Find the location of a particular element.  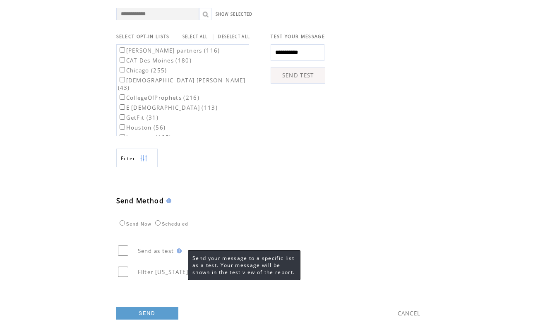

label: Scheduled is located at coordinates (170, 224).